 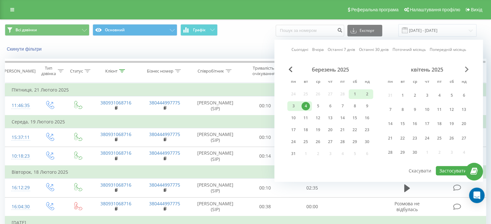 What do you see at coordinates (355, 106) in the screenshot?
I see `div: 8` at bounding box center [355, 106].